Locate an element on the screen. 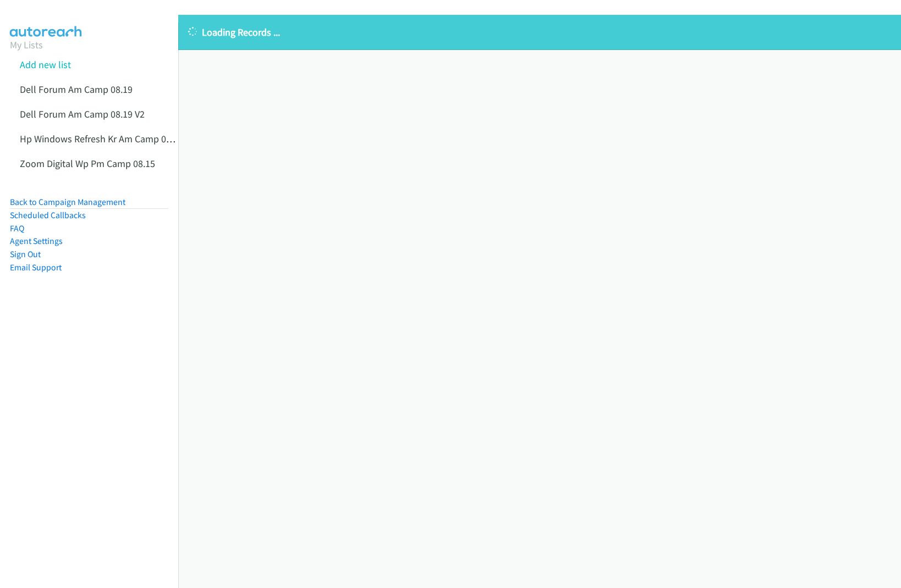 The width and height of the screenshot is (901, 588). a: Scheduled Callbacks is located at coordinates (48, 215).